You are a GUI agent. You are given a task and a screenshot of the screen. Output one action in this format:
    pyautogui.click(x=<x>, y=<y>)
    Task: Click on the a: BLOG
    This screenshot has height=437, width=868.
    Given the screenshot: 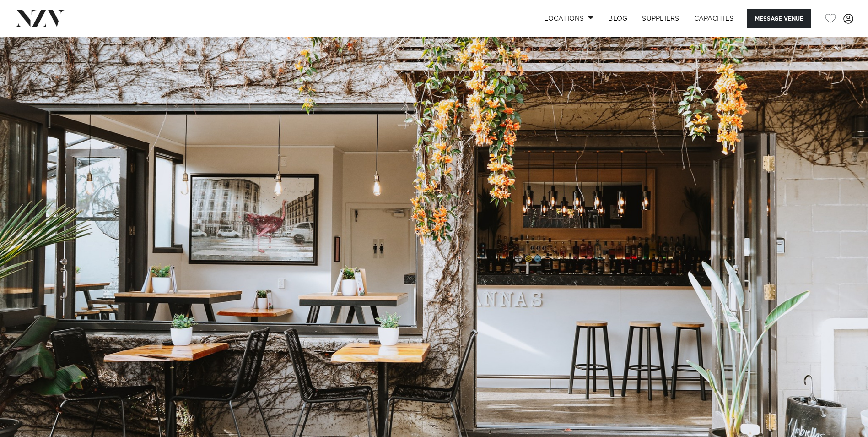 What is the action you would take?
    pyautogui.click(x=618, y=18)
    